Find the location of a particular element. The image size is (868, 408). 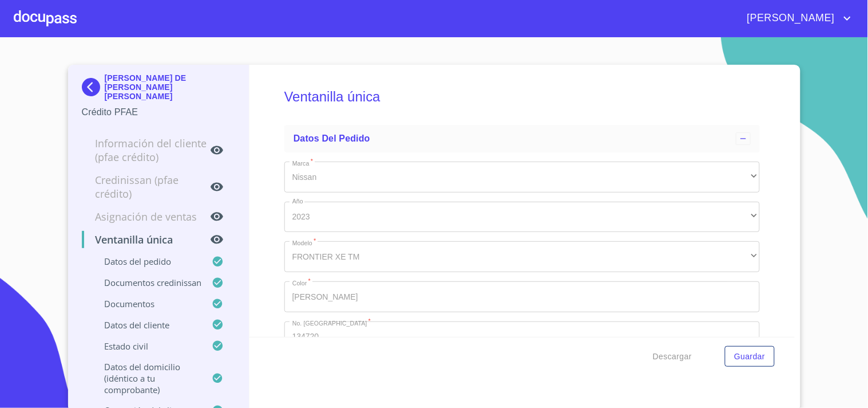

div: 2023 is located at coordinates (522, 217).